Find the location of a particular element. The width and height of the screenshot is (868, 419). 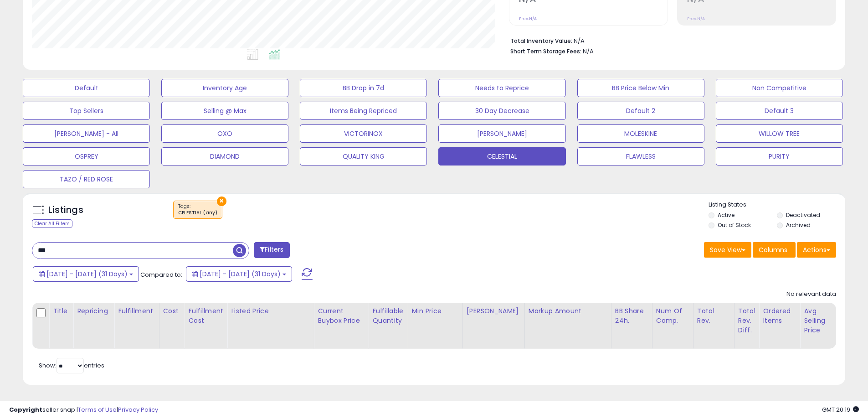

div: Listed Price is located at coordinates (270, 311).